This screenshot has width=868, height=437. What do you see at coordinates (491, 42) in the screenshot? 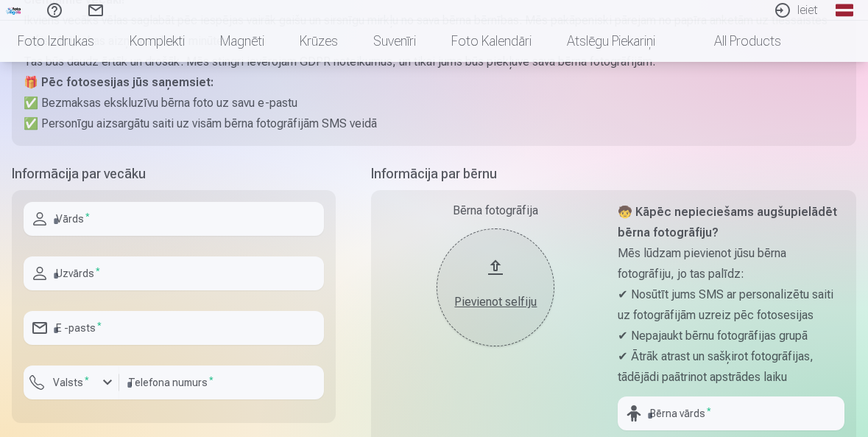
I see `a: Foto kalendāri` at bounding box center [491, 42].